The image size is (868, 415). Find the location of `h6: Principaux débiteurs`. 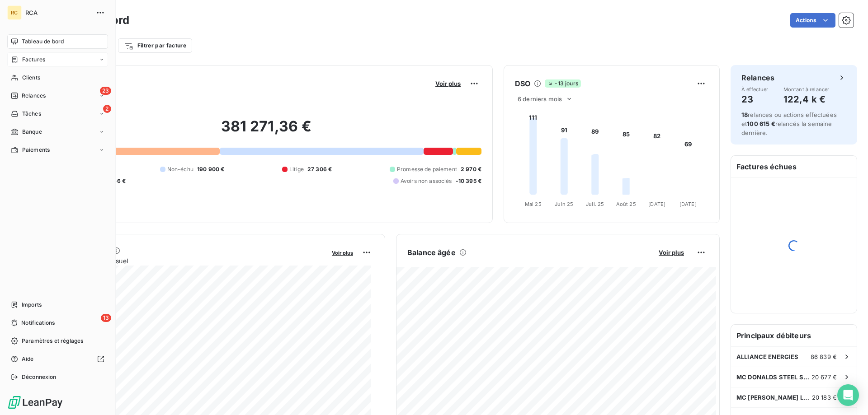

h6: Principaux débiteurs is located at coordinates (794, 336).